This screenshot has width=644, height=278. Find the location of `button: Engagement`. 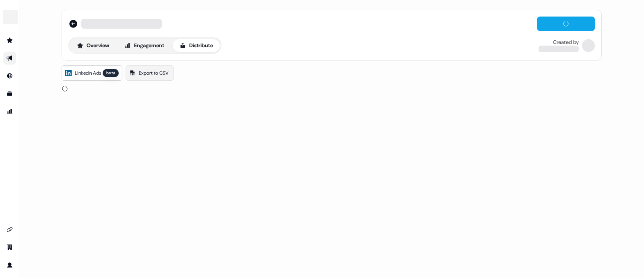

button: Engagement is located at coordinates (144, 45).